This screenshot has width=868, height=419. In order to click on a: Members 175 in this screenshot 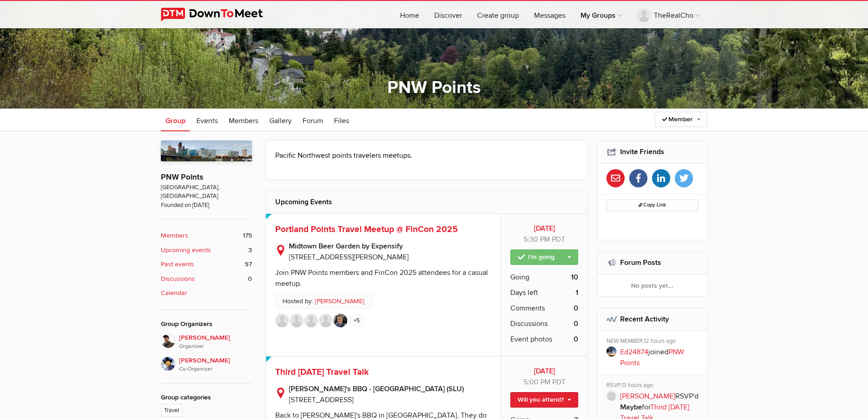, I will do `click(207, 236)`.